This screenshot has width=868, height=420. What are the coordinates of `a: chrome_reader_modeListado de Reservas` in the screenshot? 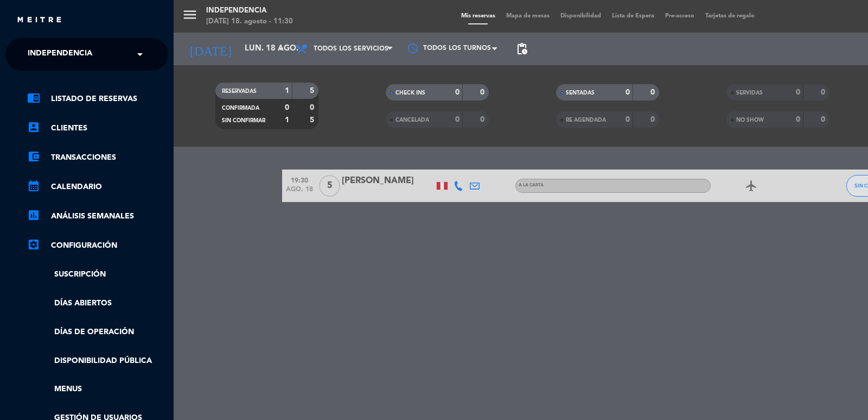 It's located at (98, 99).